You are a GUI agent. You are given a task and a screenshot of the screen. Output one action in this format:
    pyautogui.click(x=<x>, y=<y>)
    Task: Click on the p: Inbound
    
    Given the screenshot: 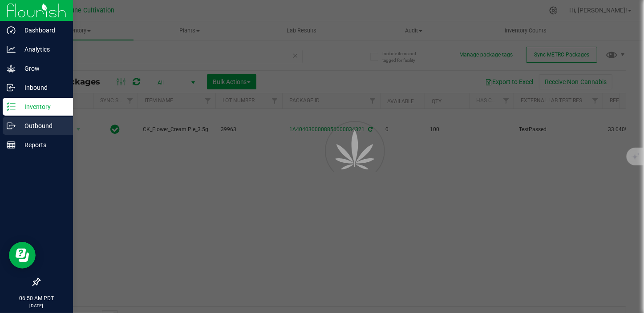 What is the action you would take?
    pyautogui.click(x=43, y=88)
    